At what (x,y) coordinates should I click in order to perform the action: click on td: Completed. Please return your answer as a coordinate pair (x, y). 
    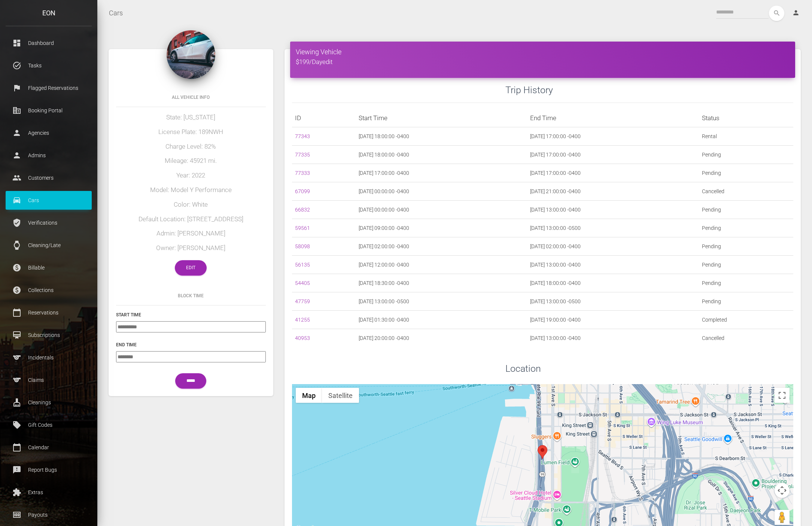
    Looking at the image, I should click on (746, 320).